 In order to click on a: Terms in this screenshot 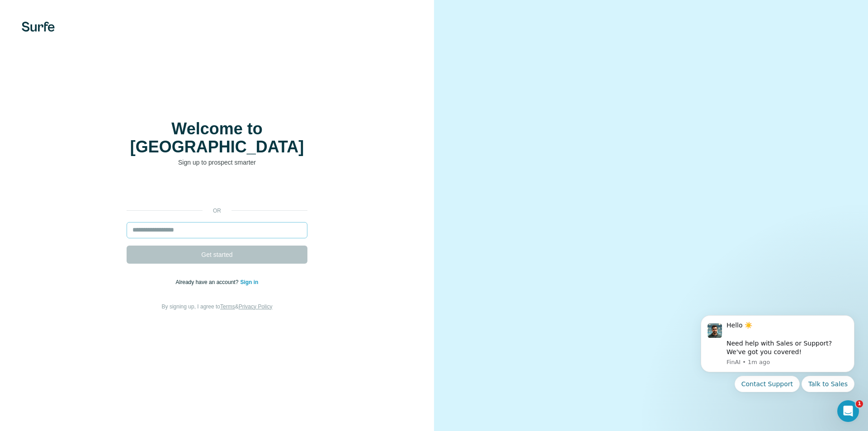, I will do `click(227, 307)`.